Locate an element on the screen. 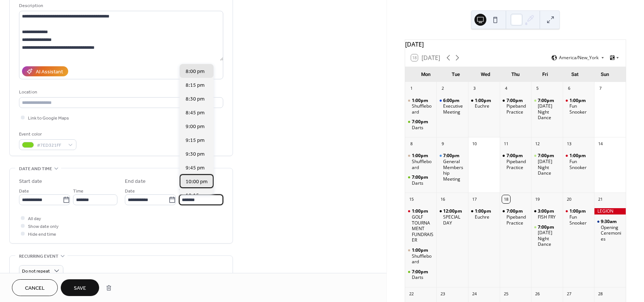 This screenshot has height=302, width=644. div: End date is located at coordinates (135, 181).